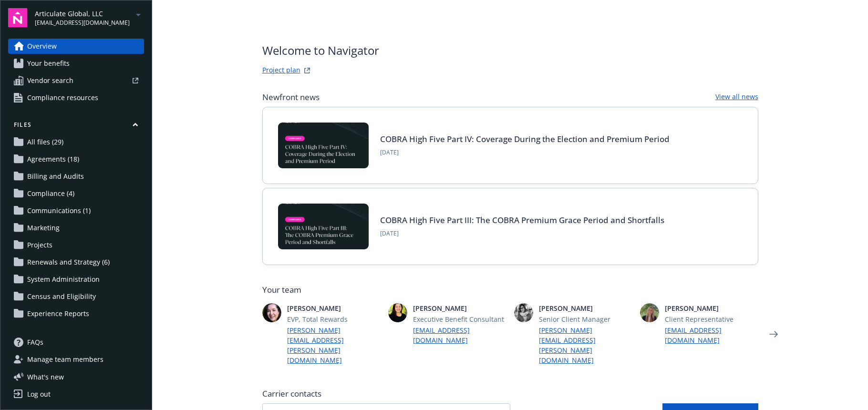 The width and height of the screenshot is (868, 410). What do you see at coordinates (76, 46) in the screenshot?
I see `a: Overview` at bounding box center [76, 46].